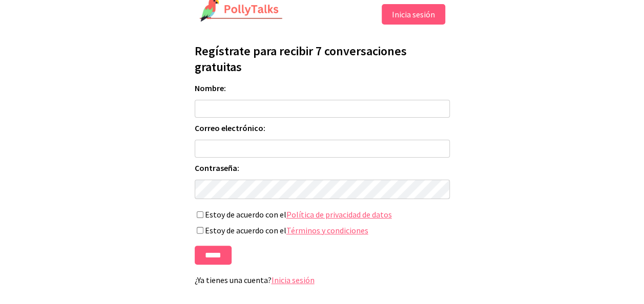 The image size is (644, 304). What do you see at coordinates (293, 280) in the screenshot?
I see `a: Inicia sesión` at bounding box center [293, 280].